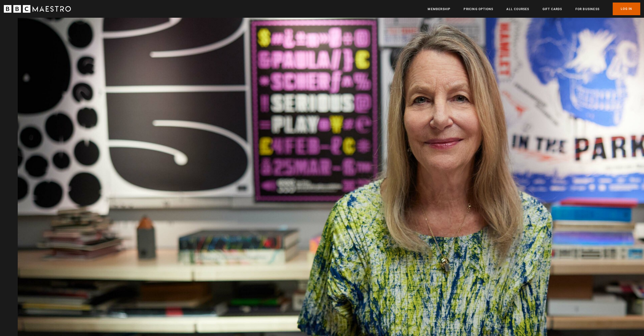  I want to click on a: For business, so click(587, 9).